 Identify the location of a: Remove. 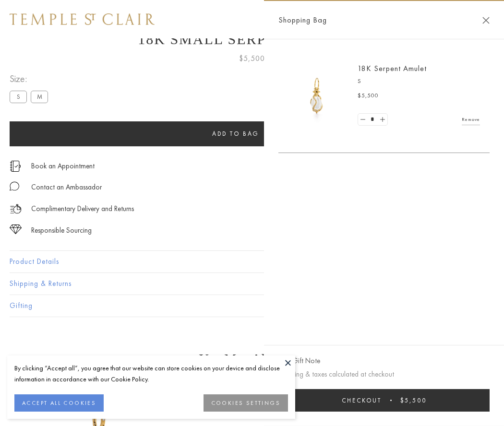
(471, 119).